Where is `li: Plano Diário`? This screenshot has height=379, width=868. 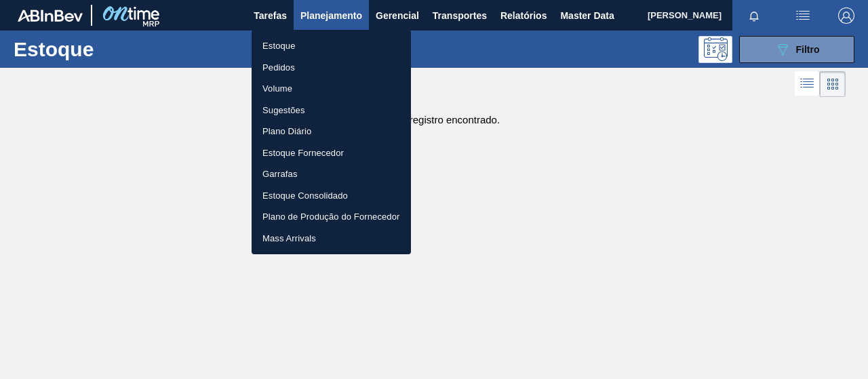 li: Plano Diário is located at coordinates (331, 132).